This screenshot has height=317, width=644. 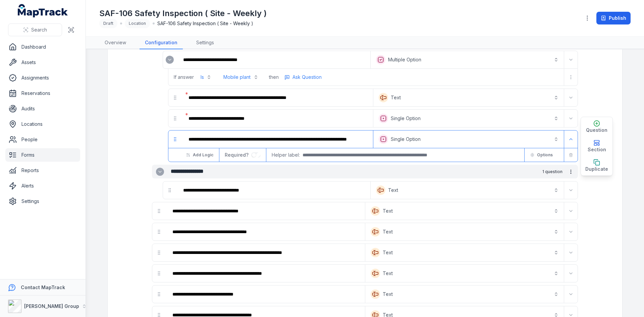 What do you see at coordinates (43, 62) in the screenshot?
I see `a: Assets` at bounding box center [43, 62].